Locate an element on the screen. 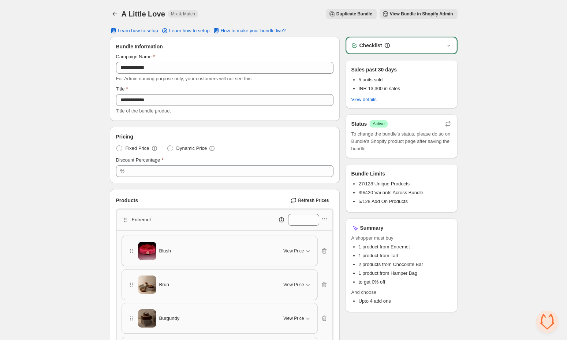 Image resolution: width=567 pixels, height=340 pixels. h3: Bundle Limits is located at coordinates (368, 173).